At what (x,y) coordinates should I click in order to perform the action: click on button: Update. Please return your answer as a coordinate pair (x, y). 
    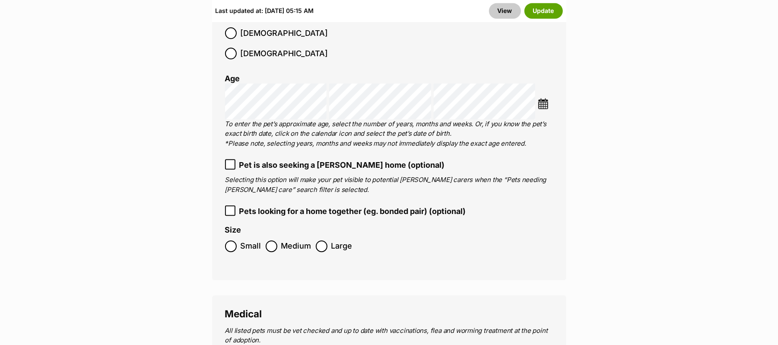
    Looking at the image, I should click on (544, 11).